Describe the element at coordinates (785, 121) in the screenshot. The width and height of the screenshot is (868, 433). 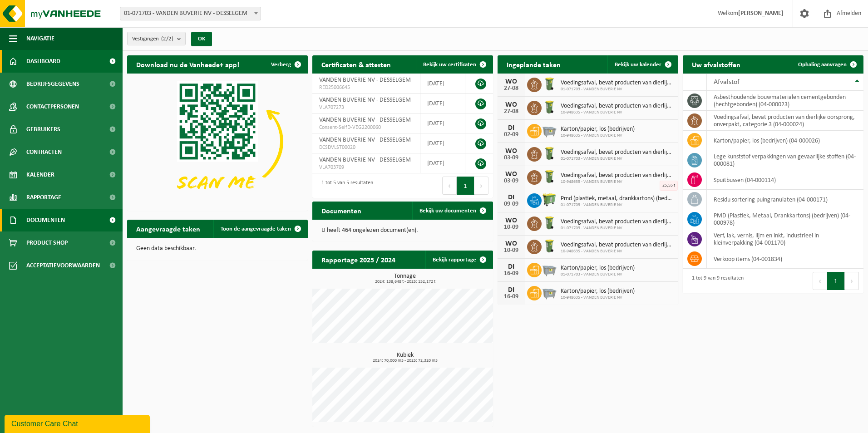
I see `td: voedingsafval, bevat producten van dierlijke oorsprong, onverpakt, categorie 3 (04-000024)` at that location.